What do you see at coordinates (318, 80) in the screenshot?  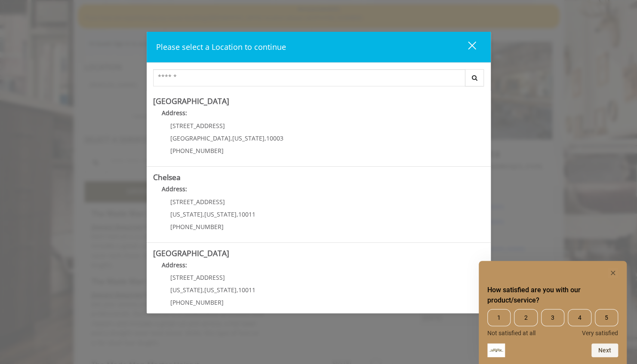 I see `div: Center Select` at bounding box center [318, 80].